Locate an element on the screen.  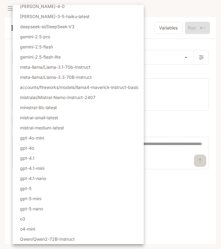
p: meta-llama/Llama-3.3-70B-Instruct is located at coordinates (56, 77).